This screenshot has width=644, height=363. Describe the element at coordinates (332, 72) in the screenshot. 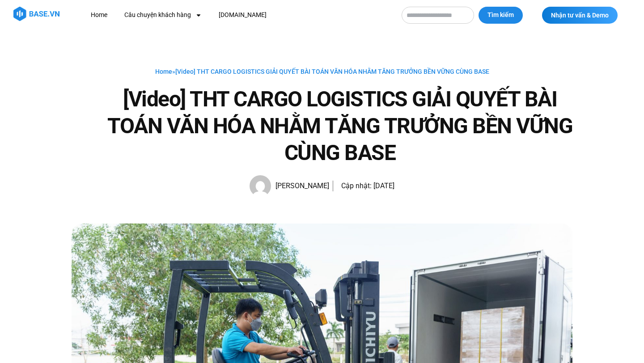

I see `span: [Video] THT CARGO LOGISTICS GIẢI QUYẾT BÀI TOÁN VĂN HÓA NHẰM TĂNG TRƯỞNG BỀN VỮNG CÙNG BASE` at that location.